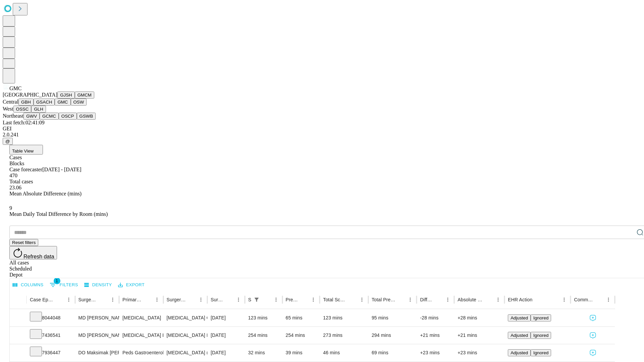  Describe the element at coordinates (79, 102) in the screenshot. I see `button: OSW` at that location.